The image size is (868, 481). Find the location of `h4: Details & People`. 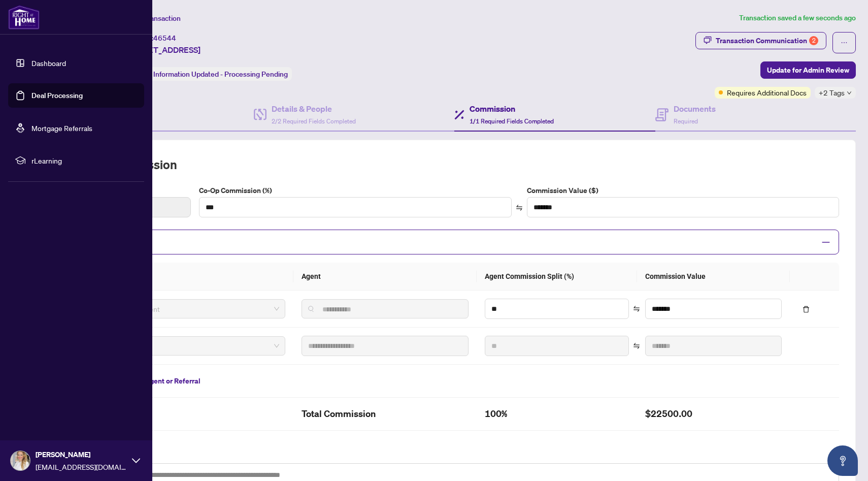

h4: Details & People is located at coordinates (314, 108).